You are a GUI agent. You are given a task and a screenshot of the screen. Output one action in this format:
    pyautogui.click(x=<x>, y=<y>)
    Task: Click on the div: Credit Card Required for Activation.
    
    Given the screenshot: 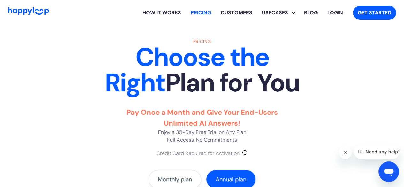 What is the action you would take?
    pyautogui.click(x=198, y=153)
    